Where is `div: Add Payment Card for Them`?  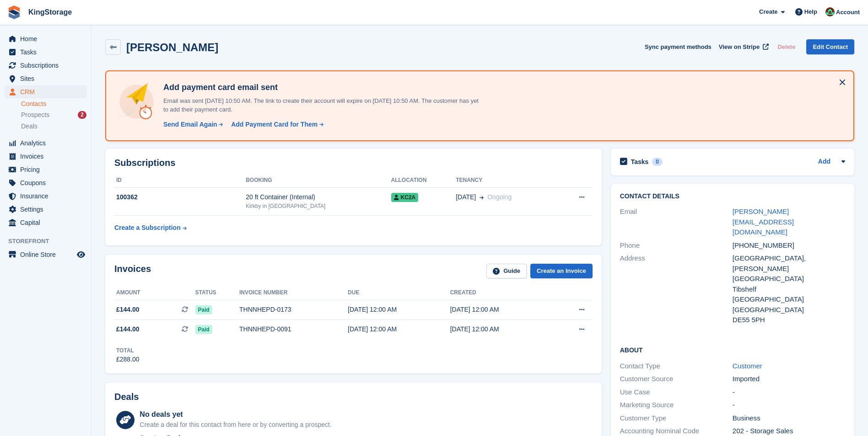
div: Add Payment Card for Them is located at coordinates (274, 124).